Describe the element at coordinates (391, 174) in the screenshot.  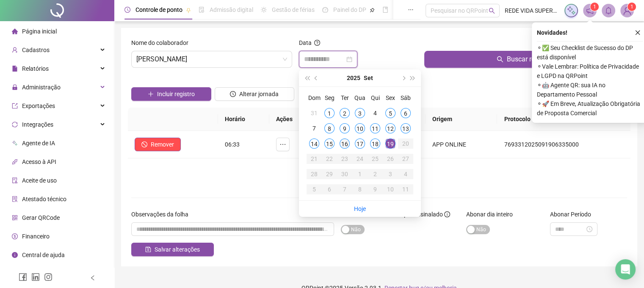
I see `div: 3` at that location.